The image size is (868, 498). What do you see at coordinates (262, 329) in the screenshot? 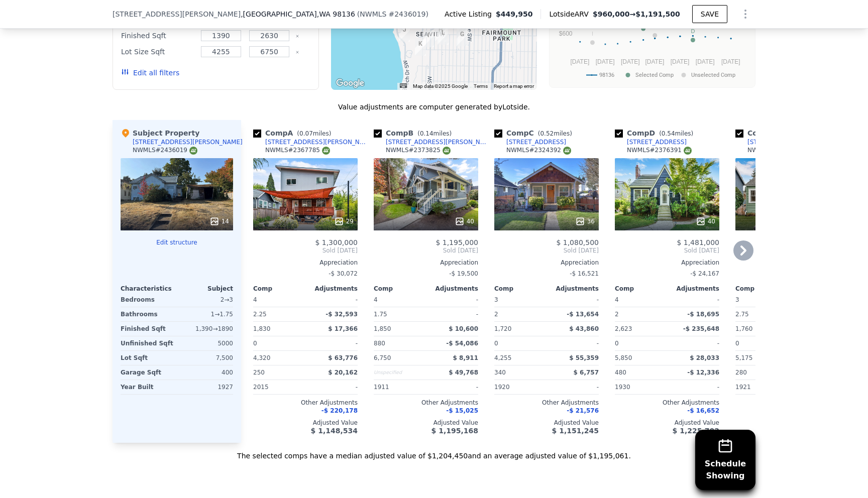
I see `span: 1,830` at bounding box center [262, 329].